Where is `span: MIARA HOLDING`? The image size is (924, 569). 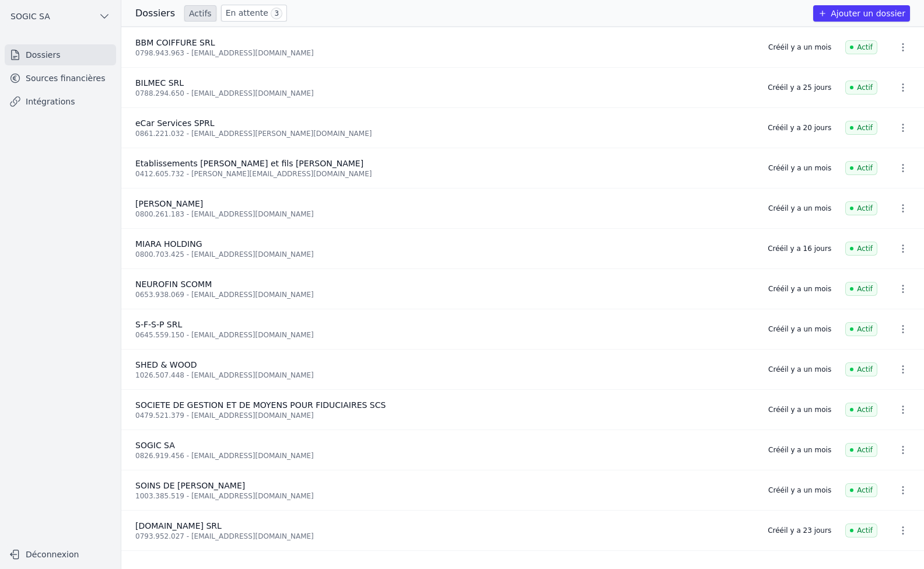
span: MIARA HOLDING is located at coordinates (168, 244).